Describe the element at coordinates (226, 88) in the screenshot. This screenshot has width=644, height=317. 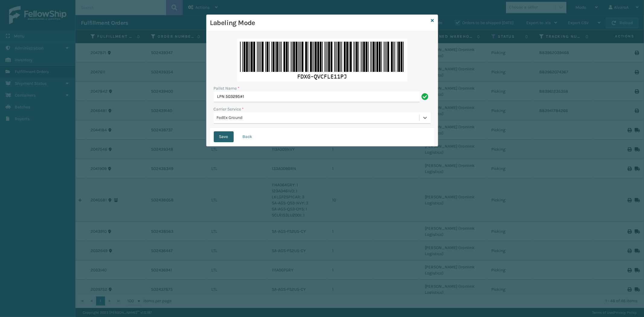
I see `label: Pallet Name` at that location.